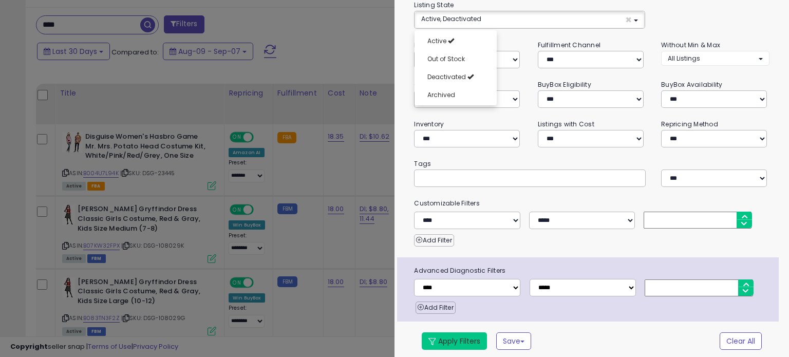  I want to click on small: Customizable Filters, so click(592, 204).